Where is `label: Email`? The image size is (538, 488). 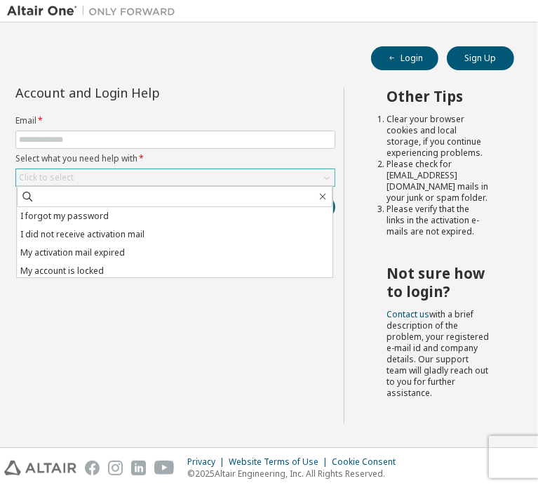
label: Email is located at coordinates (175, 121).